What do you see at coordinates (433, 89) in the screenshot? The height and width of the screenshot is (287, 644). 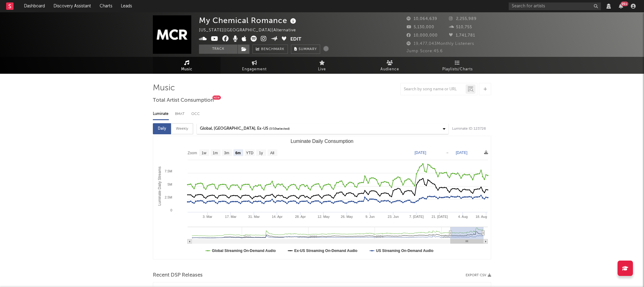 I see `input: Search by song name or URL` at bounding box center [433, 89].